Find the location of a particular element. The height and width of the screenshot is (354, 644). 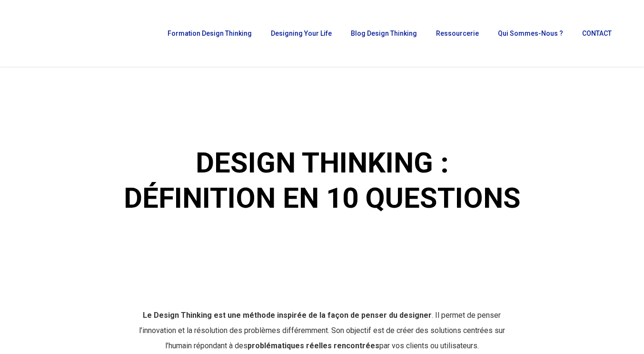

span: Formation Design Thinking is located at coordinates (209, 34).